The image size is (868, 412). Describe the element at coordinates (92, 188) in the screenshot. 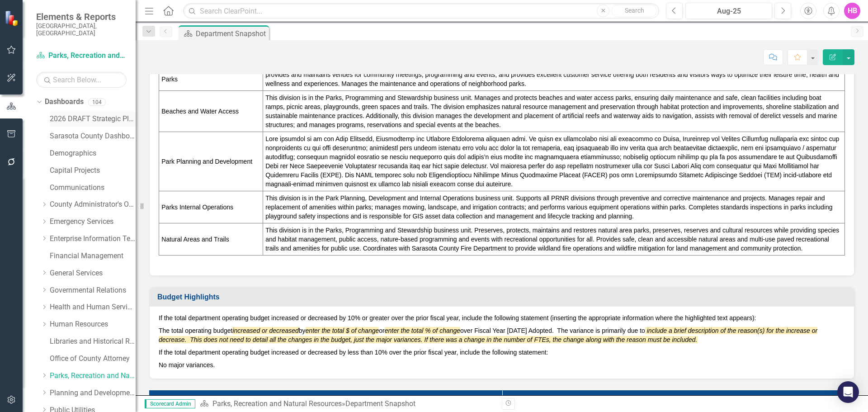

I see `a: Communications` at that location.